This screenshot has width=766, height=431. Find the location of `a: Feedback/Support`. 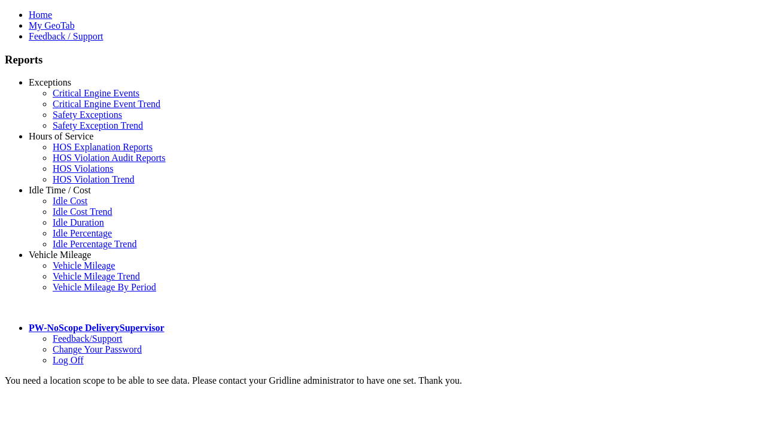

a: Feedback/Support is located at coordinates (87, 338).